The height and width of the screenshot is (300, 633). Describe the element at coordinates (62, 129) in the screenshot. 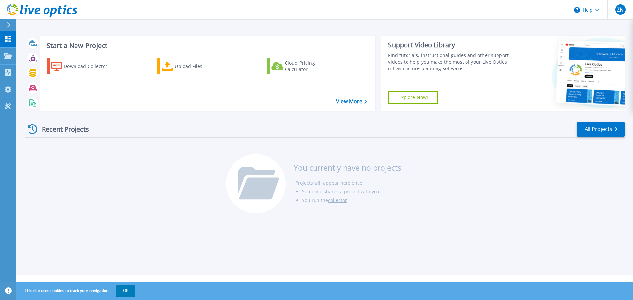

I see `div: Recent Projects` at that location.